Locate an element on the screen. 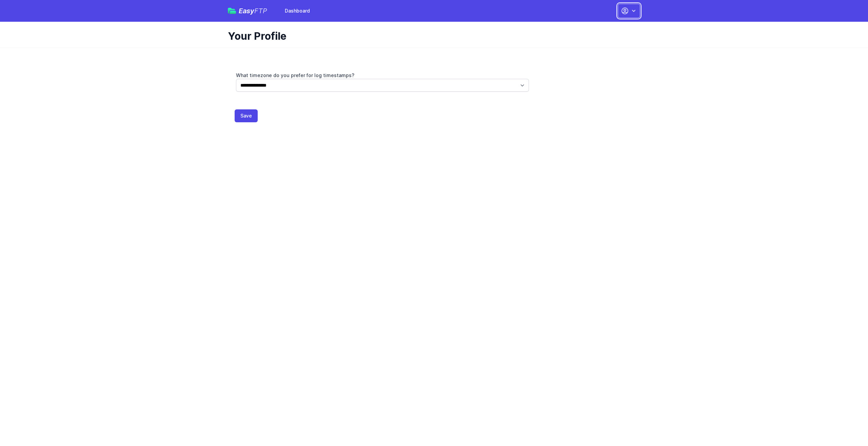 This screenshot has height=446, width=868. button: Save is located at coordinates (246, 116).